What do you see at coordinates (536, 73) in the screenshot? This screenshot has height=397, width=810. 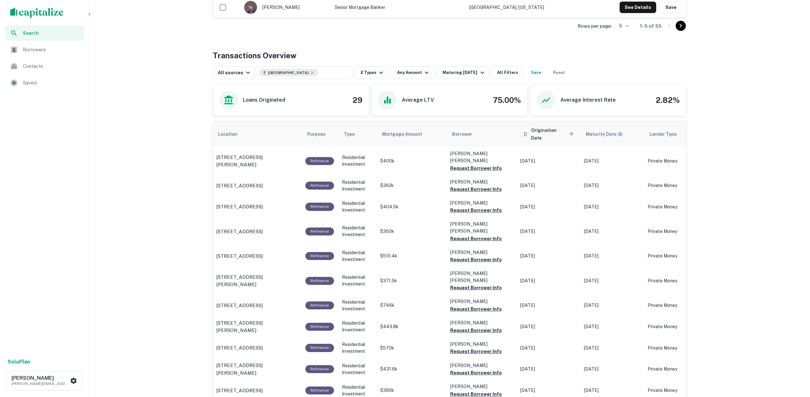 I see `button: Save your search to get updates of matches that match your search criteria.` at bounding box center [536, 73].